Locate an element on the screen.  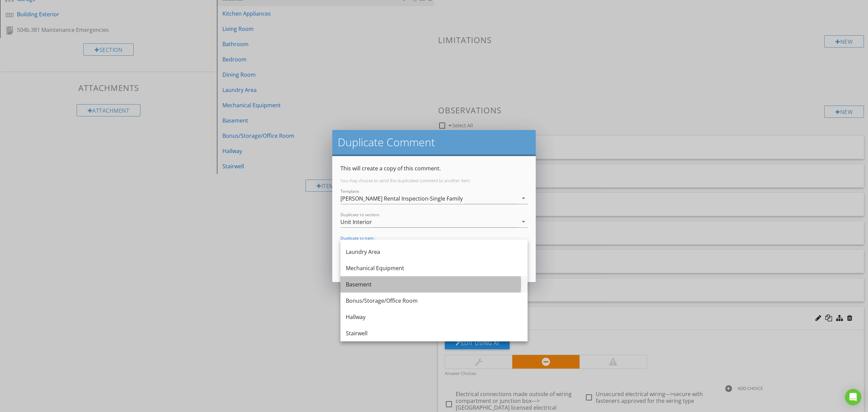
div: Basement is located at coordinates (434, 284).